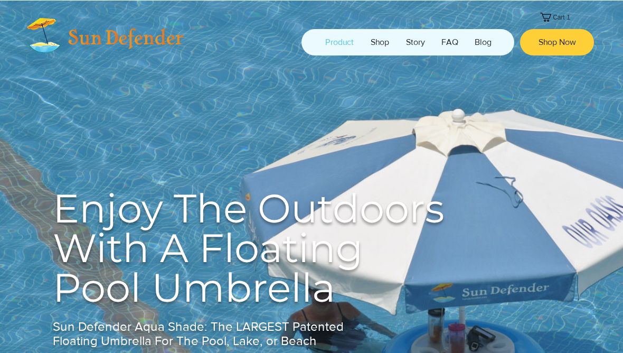 This screenshot has height=353, width=623. Describe the element at coordinates (416, 42) in the screenshot. I see `p: Story` at that location.